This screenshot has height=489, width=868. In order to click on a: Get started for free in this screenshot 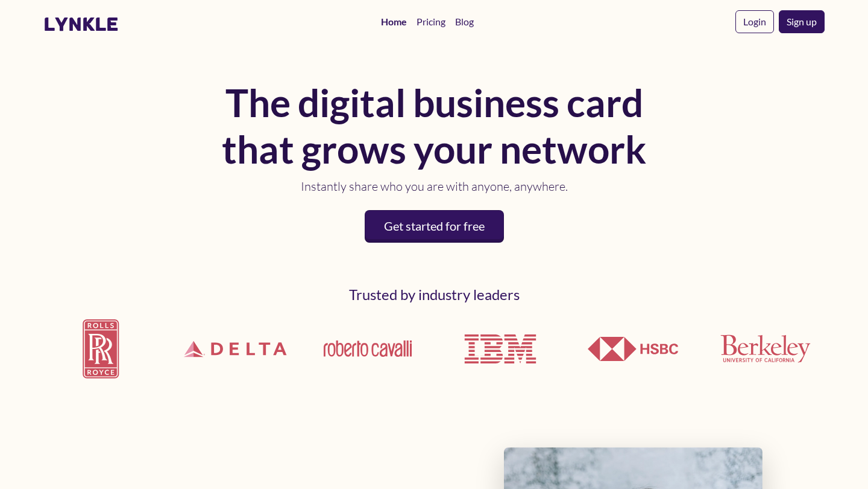, I will do `click(434, 227)`.